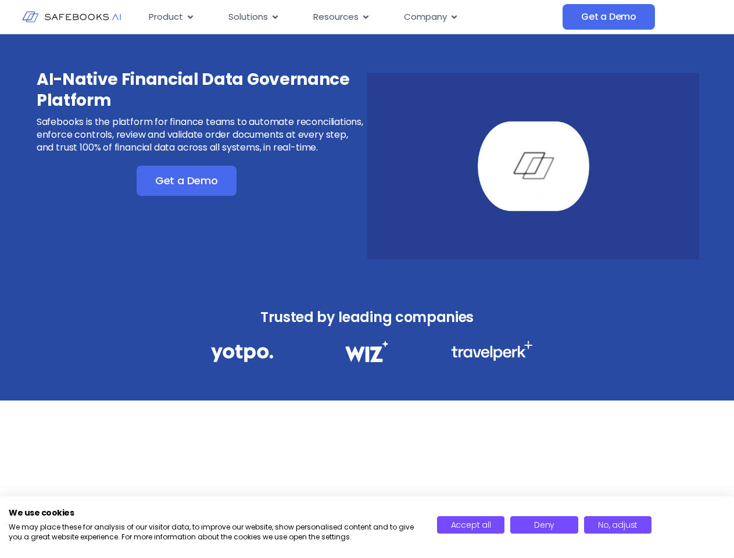 This screenshot has width=734, height=558. Describe the element at coordinates (351, 17) in the screenshot. I see `nav: Menu` at that location.